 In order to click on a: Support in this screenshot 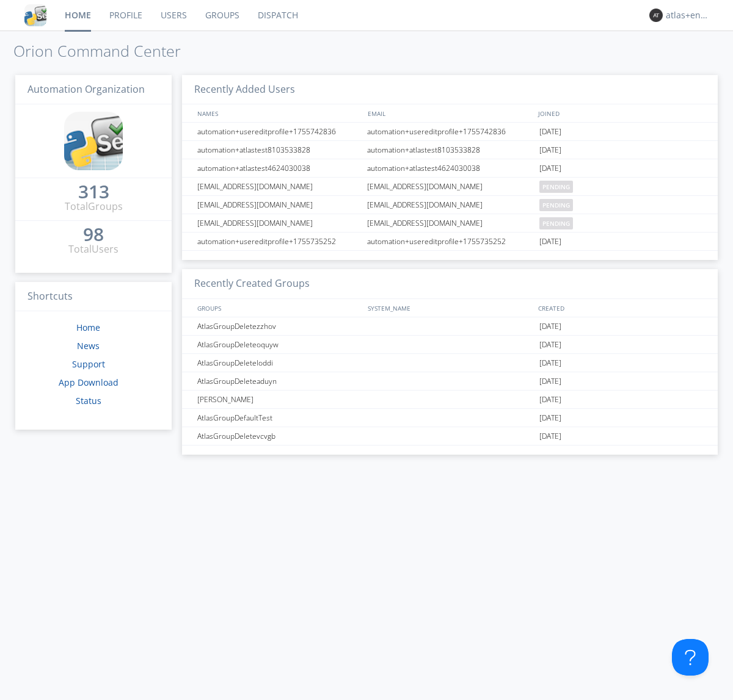, I will do `click(89, 364)`.